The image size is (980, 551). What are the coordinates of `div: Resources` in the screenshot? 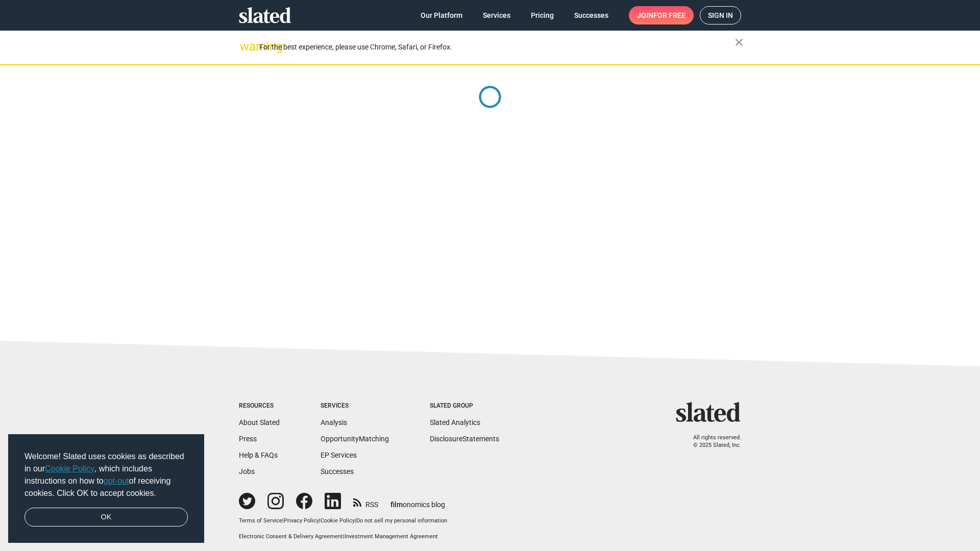 It's located at (259, 406).